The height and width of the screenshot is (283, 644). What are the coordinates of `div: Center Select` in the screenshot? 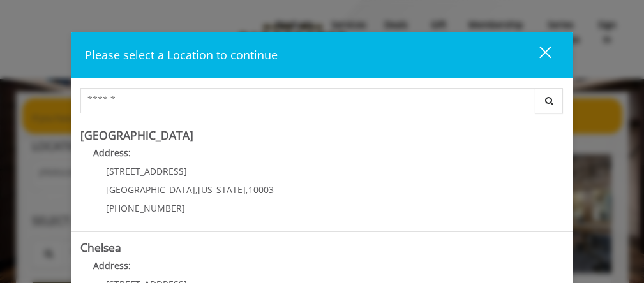 It's located at (322, 104).